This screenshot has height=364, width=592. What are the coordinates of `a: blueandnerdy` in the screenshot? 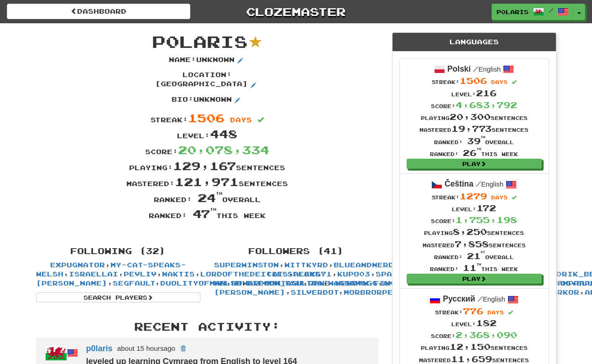 It's located at (367, 265).